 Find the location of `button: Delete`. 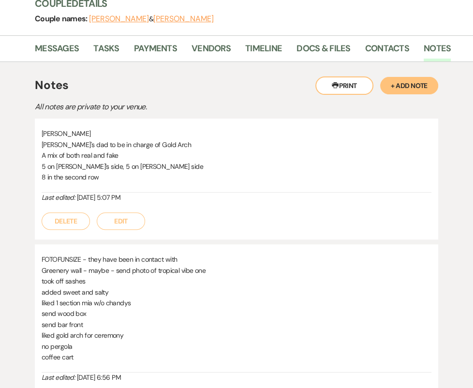

button: Delete is located at coordinates (66, 221).